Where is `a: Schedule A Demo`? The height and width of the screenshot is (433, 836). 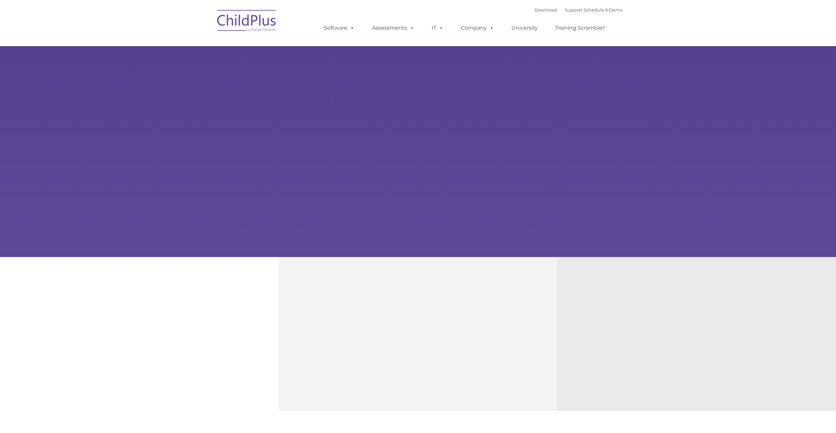 a: Schedule A Demo is located at coordinates (603, 10).